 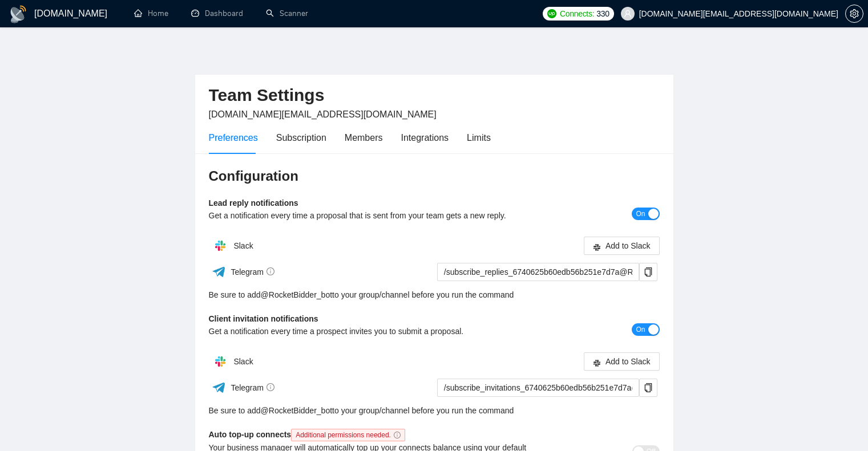 What do you see at coordinates (434, 95) in the screenshot?
I see `h2: Team Settings` at bounding box center [434, 95].